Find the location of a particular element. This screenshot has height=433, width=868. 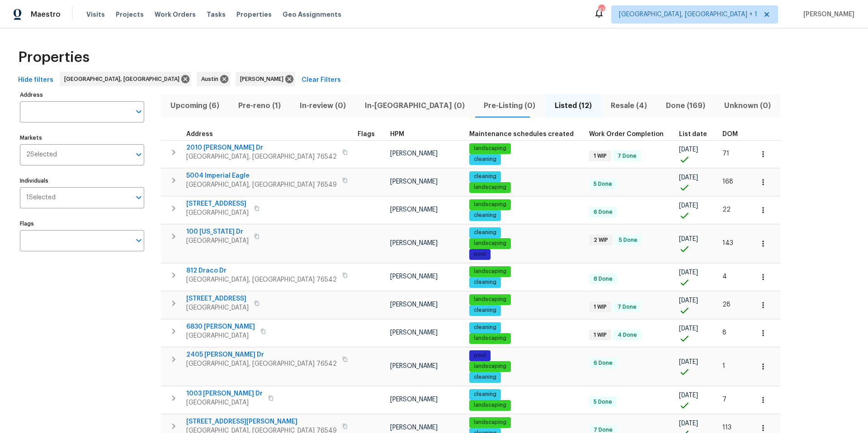

span: 22 is located at coordinates (727, 209).